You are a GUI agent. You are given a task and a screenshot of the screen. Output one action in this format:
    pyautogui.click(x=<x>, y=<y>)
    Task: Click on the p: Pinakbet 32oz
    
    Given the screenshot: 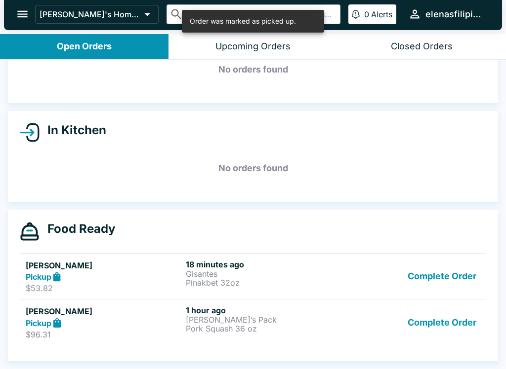 What is the action you would take?
    pyautogui.click(x=264, y=283)
    